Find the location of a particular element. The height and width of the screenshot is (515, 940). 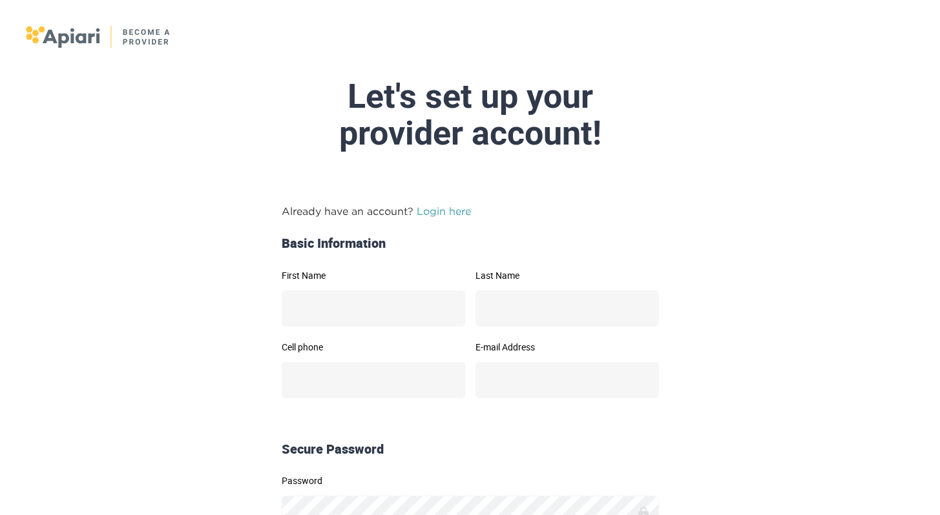

div: Basic Information is located at coordinates (470, 243).